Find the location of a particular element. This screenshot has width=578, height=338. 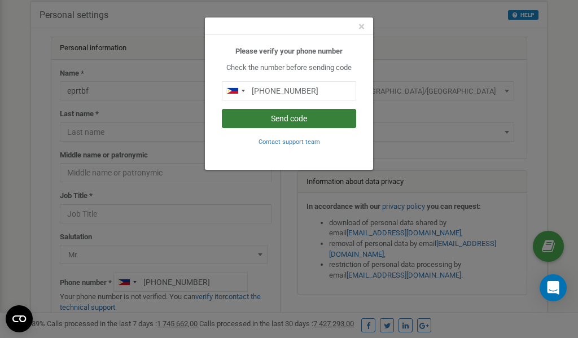

p: Check the number before sending code is located at coordinates (289, 68).